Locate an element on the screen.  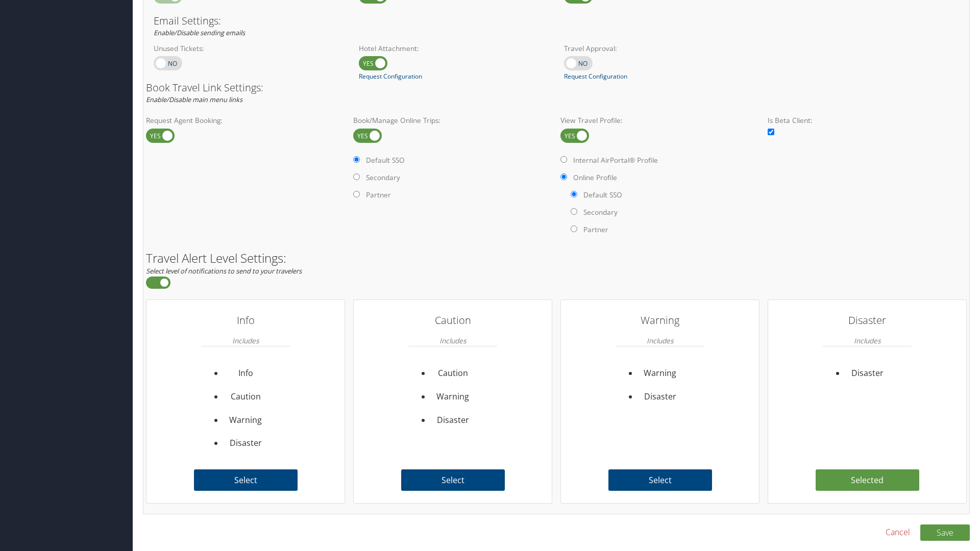
a: Cancel is located at coordinates (898, 532).